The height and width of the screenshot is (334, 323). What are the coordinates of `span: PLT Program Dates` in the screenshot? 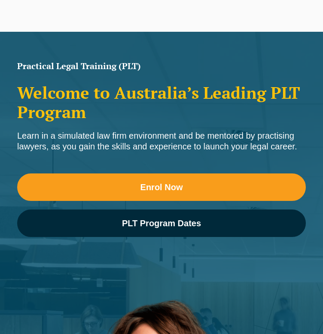 It's located at (161, 223).